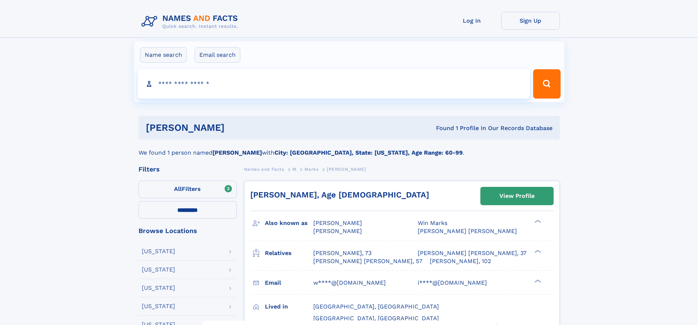  I want to click on div: We found 1 person named with ., so click(349, 148).